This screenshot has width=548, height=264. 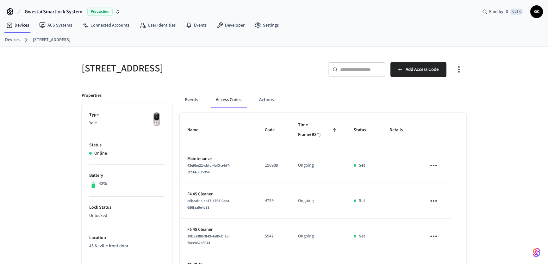 I want to click on p: Online, so click(x=101, y=153).